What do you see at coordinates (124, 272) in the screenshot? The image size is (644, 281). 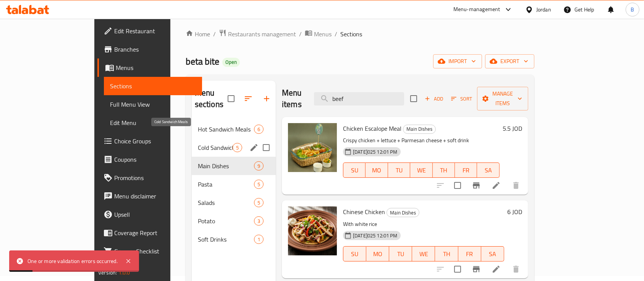 I see `span: 1.0.0` at bounding box center [124, 272].